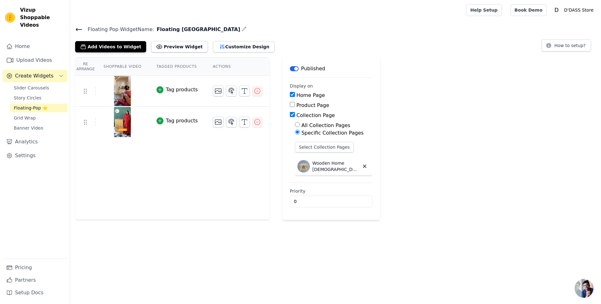  I want to click on th: Re Arrange, so click(86, 66).